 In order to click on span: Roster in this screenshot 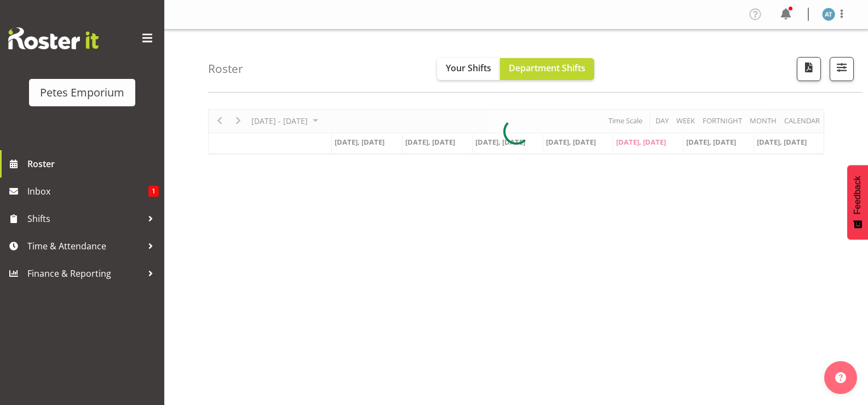, I will do `click(93, 164)`.